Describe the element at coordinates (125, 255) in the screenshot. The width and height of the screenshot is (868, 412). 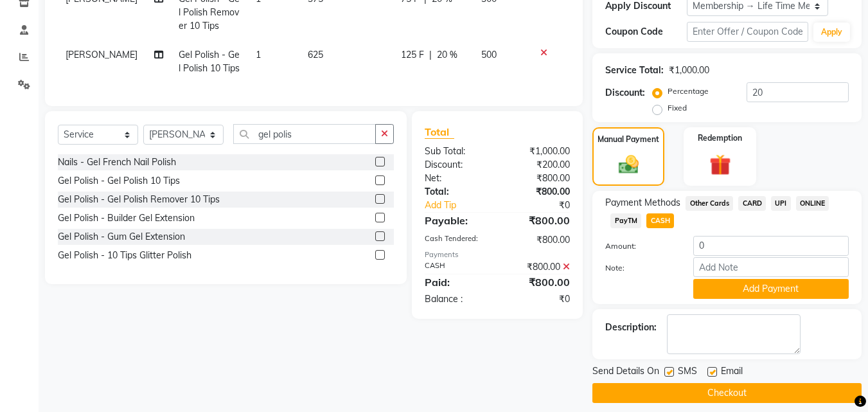
I see `div: Gel Polish - 10 Tips Glitter Polish` at that location.